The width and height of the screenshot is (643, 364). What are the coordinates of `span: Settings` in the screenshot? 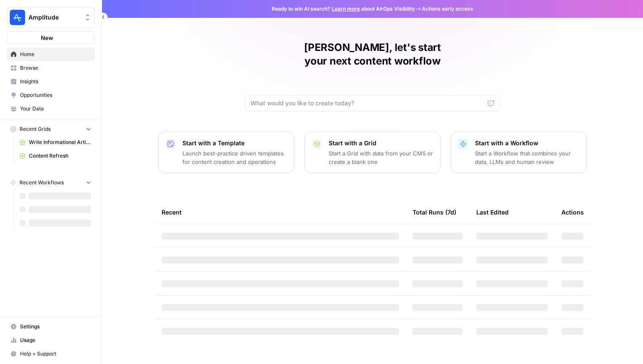 It's located at (55, 327).